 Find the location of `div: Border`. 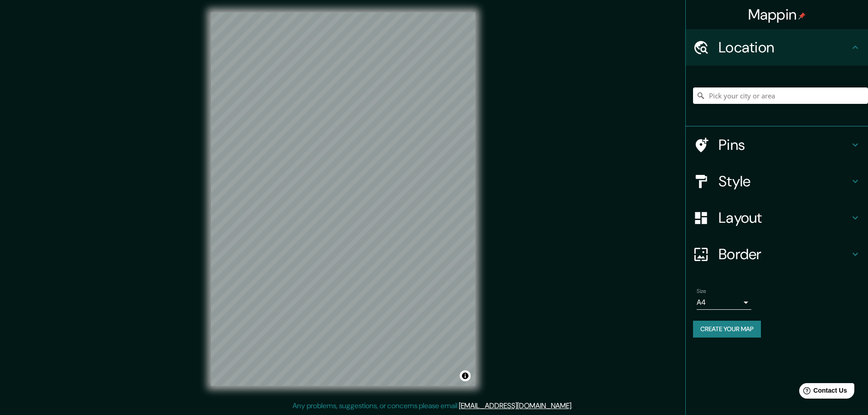

div: Border is located at coordinates (777, 254).